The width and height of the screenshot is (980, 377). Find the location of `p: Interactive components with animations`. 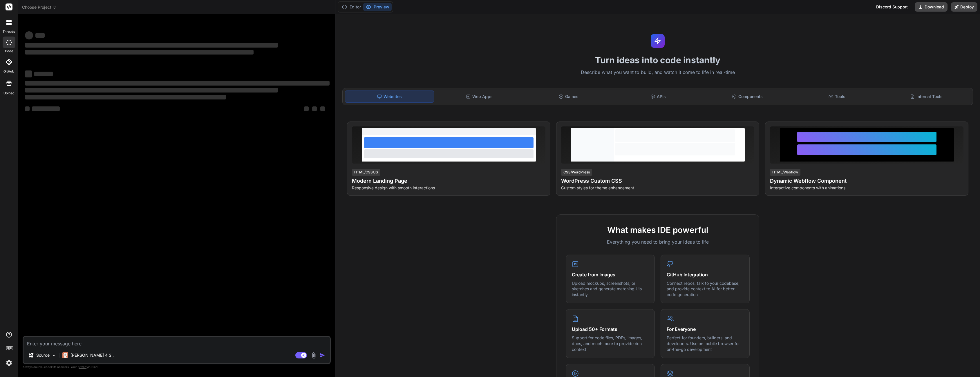

p: Interactive components with animations is located at coordinates (867, 188).